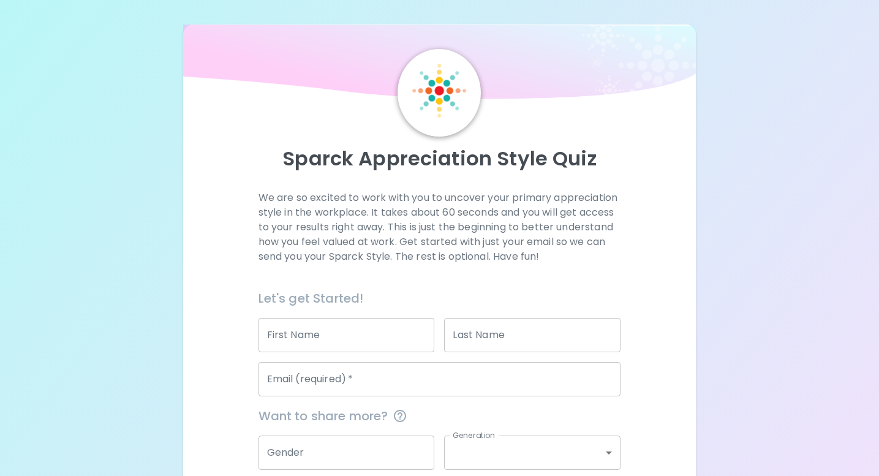 The width and height of the screenshot is (879, 476). What do you see at coordinates (440, 227) in the screenshot?
I see `p: We are so excited to work with you to uncover your primary appreciation style in the workplace. I...` at bounding box center [440, 227].